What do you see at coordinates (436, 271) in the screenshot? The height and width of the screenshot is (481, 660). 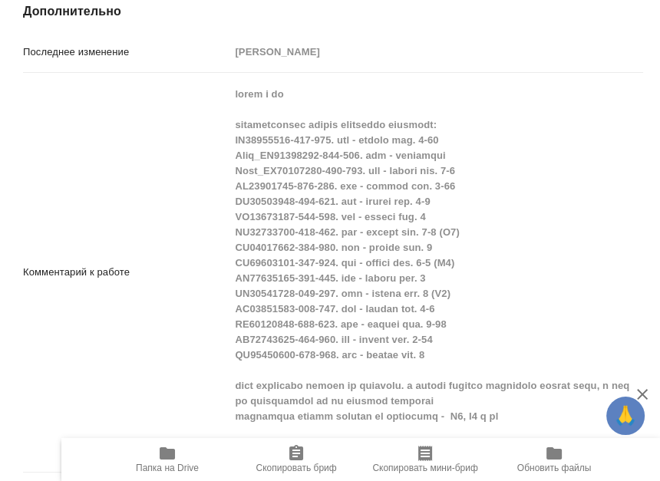 I see `textarea: lorem i do sitametconsec adipis elitseddo eiusmodt: IN38955516-417-975. utl - etdolo mag. 4-60 Al...` at bounding box center [436, 271].